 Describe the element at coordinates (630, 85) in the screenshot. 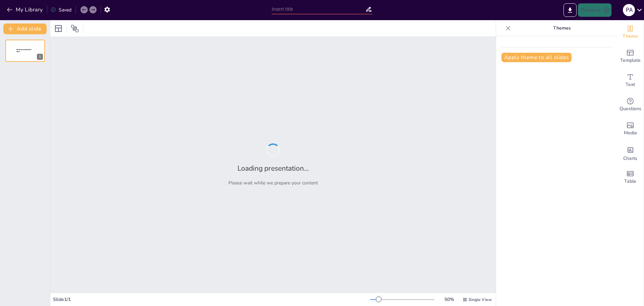

I see `span: Text` at that location.